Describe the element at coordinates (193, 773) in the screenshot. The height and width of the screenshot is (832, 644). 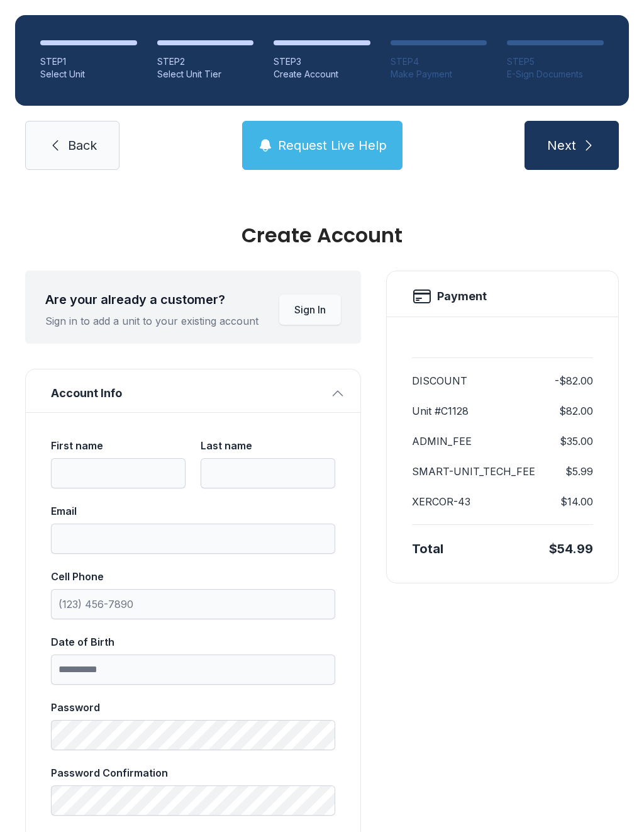
I see `div: Password Confirmation` at that location.